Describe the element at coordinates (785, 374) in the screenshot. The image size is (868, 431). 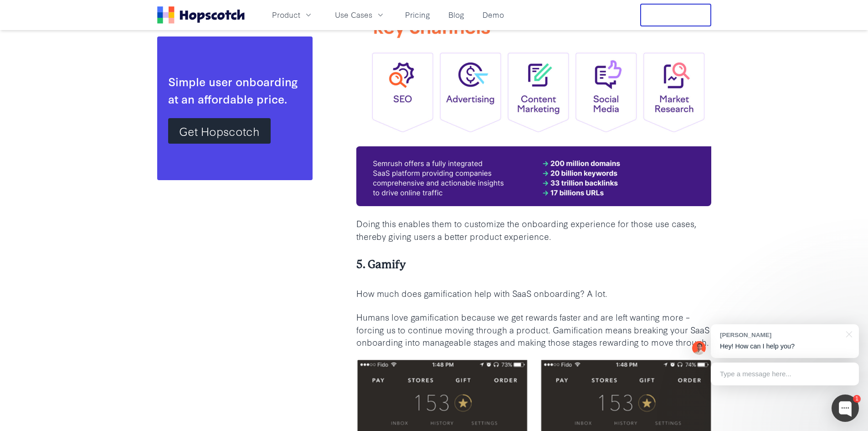
I see `div: Type a message here...` at that location.